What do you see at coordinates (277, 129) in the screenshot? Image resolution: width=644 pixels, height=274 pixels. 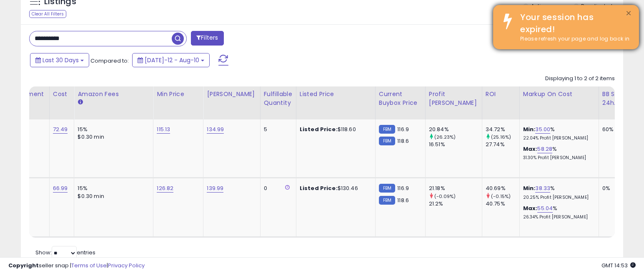 I see `div: 5` at bounding box center [277, 129].